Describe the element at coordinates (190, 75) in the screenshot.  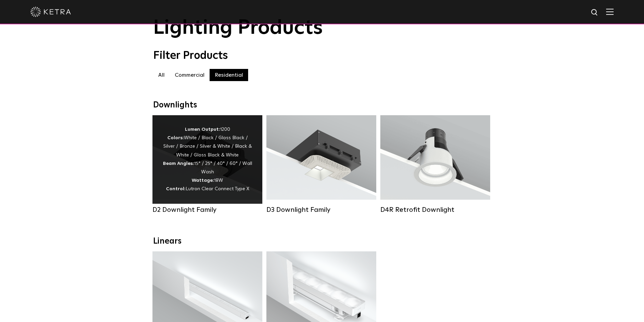
I see `label: Commercial` at that location.